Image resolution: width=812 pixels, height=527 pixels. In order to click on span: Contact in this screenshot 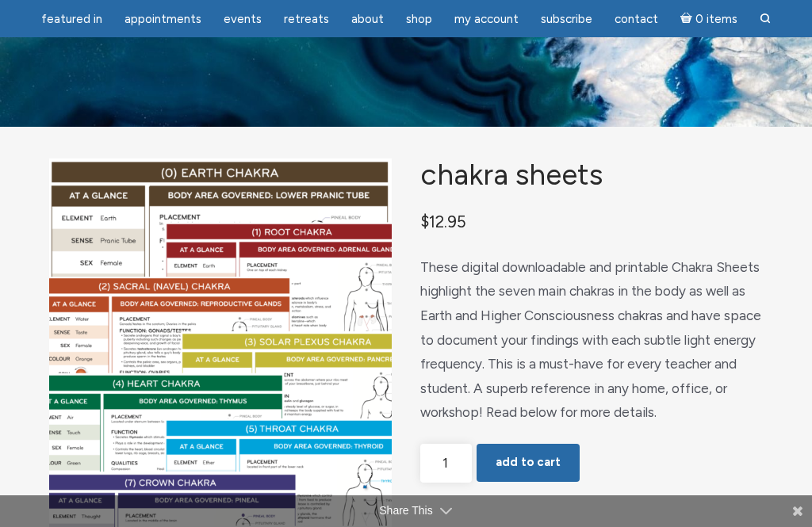, I will do `click(636, 19)`.